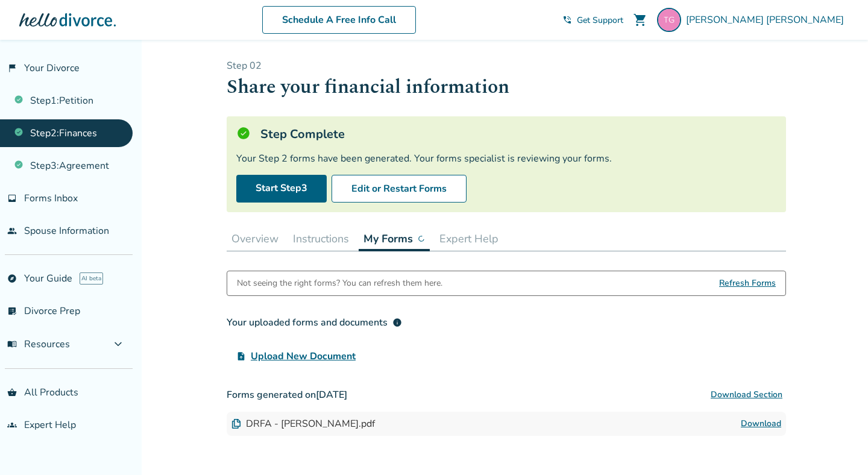 The image size is (868, 475). I want to click on a: Start Step3, so click(281, 189).